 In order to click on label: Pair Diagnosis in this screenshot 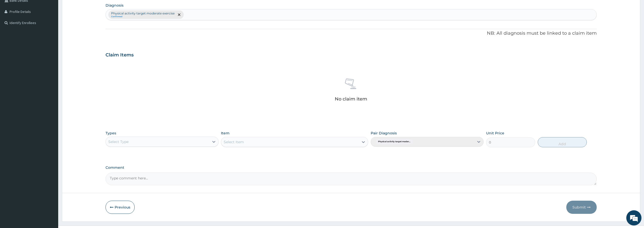, I will do `click(384, 133)`.